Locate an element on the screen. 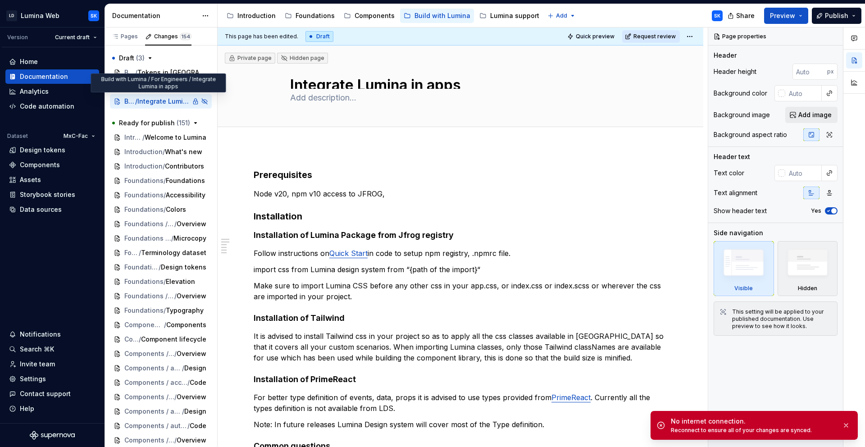 Image resolution: width=865 pixels, height=447 pixels. label: Yes is located at coordinates (816, 211).